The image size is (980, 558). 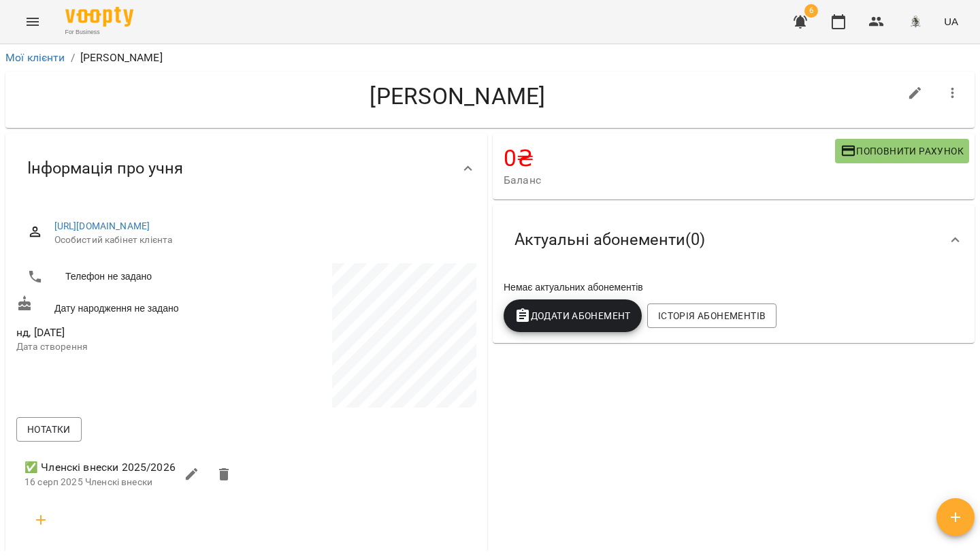 I want to click on img: 8c829e5ebed639b137191ac75f1a07db.png, so click(x=915, y=22).